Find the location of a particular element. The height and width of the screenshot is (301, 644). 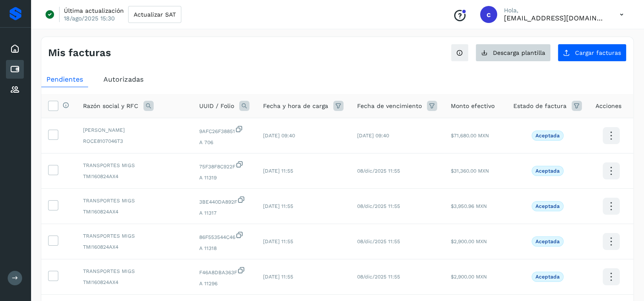

span: $71,680.00 MXN is located at coordinates (470, 135).